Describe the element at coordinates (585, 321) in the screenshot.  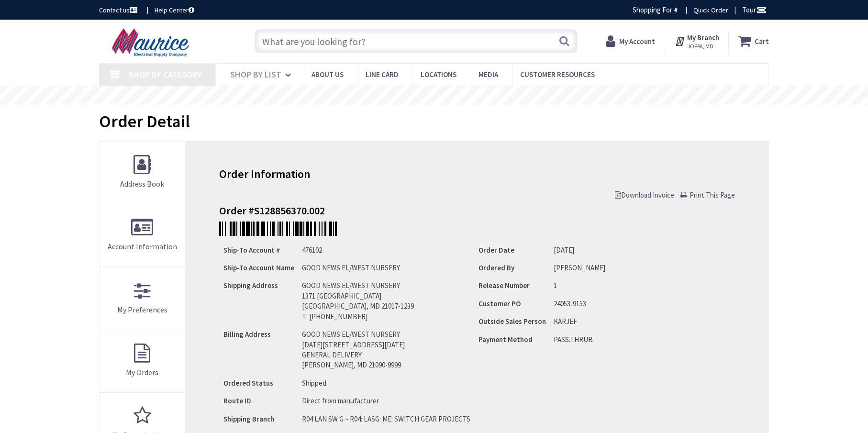
I see `td: KARJEF` at that location.